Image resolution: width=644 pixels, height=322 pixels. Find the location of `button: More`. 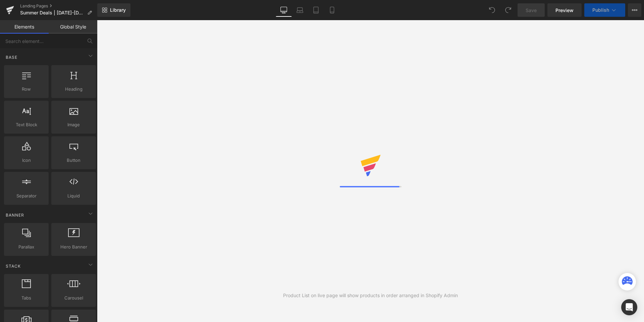

button: More is located at coordinates (635, 10).